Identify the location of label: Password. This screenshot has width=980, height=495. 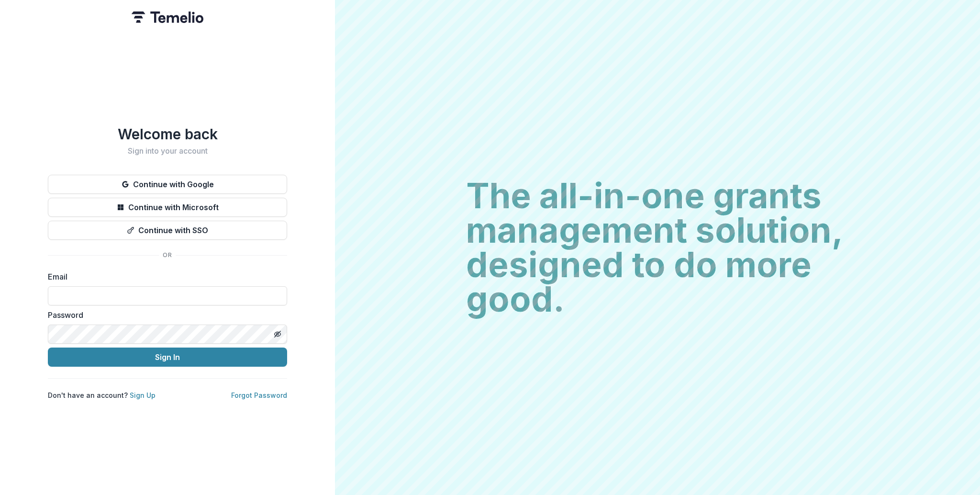
(164, 315).